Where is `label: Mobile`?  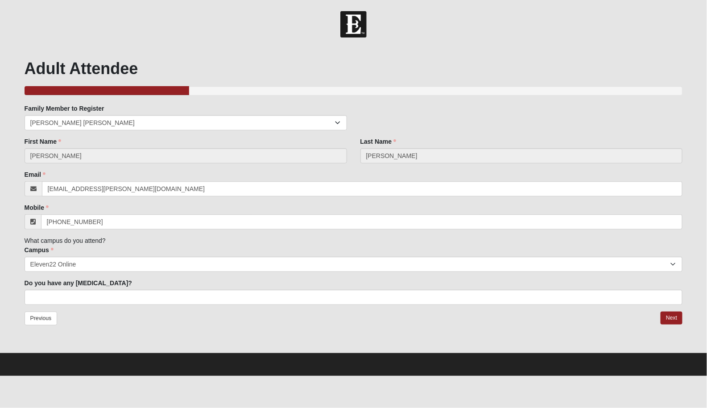 label: Mobile is located at coordinates (37, 207).